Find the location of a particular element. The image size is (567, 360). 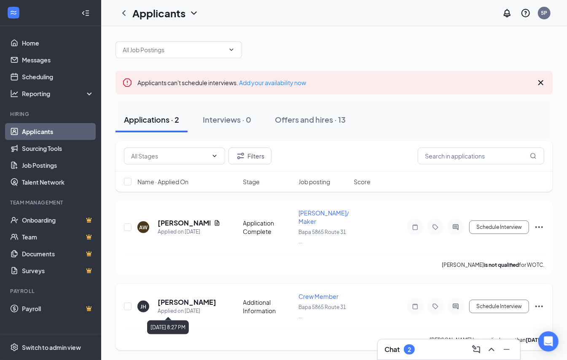

div: Reporting is located at coordinates (58, 94).